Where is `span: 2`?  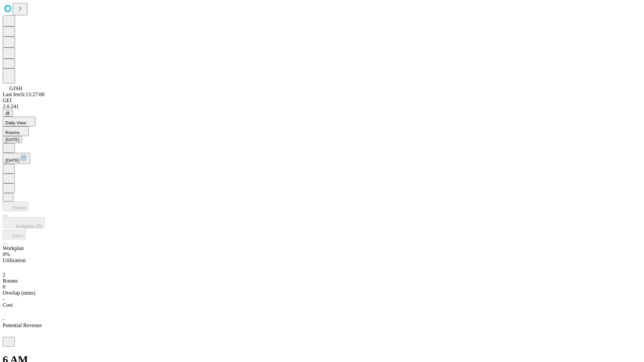 span: 2 is located at coordinates (4, 275).